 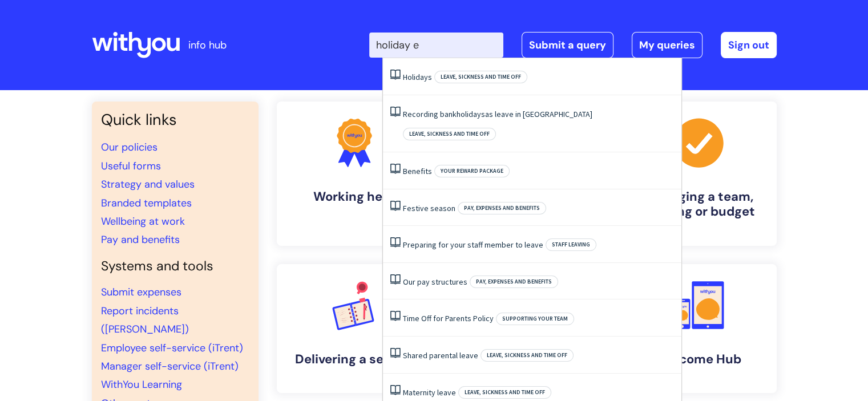 What do you see at coordinates (473, 245) in the screenshot?
I see `a: Preparing for your staff member to leave` at bounding box center [473, 245].